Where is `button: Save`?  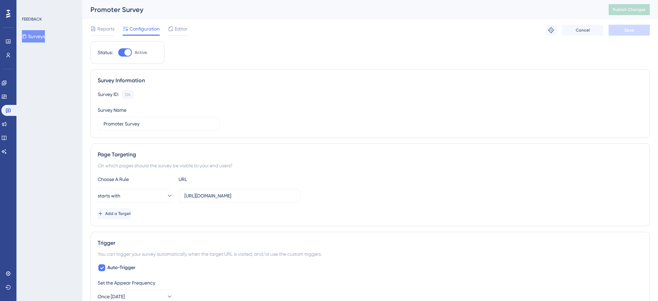 button: Save is located at coordinates (629, 30).